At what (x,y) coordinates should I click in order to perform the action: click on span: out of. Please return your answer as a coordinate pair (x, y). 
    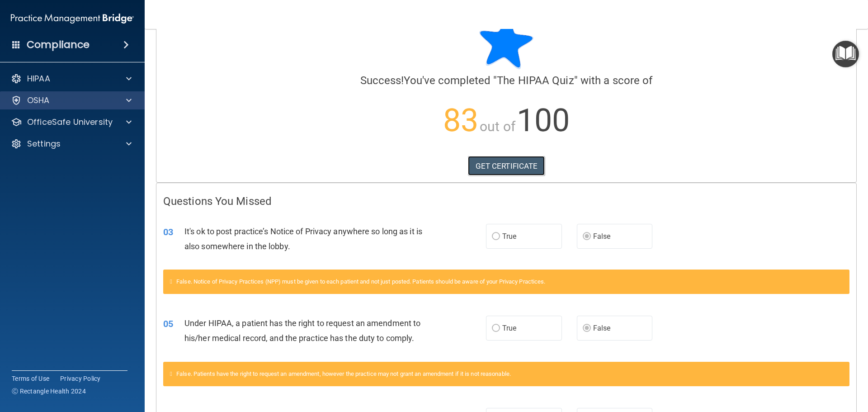
    Looking at the image, I should click on (497, 126).